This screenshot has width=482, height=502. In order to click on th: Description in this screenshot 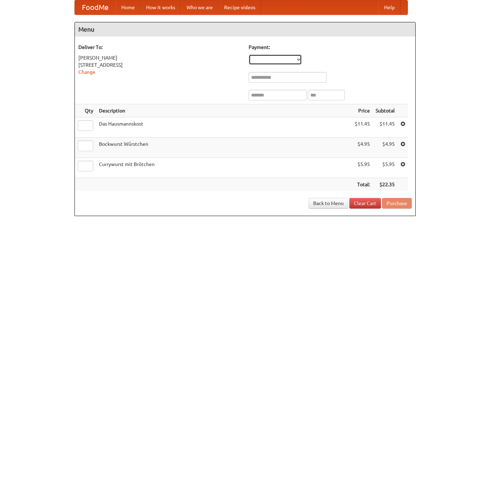, I will do `click(224, 111)`.